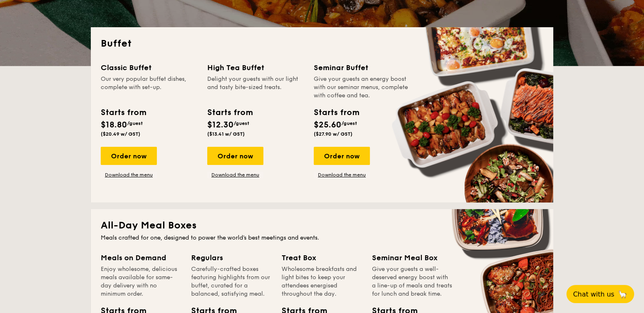 The height and width of the screenshot is (313, 644). Describe the element at coordinates (322, 225) in the screenshot. I see `h2: All-Day Meal Boxes` at that location.